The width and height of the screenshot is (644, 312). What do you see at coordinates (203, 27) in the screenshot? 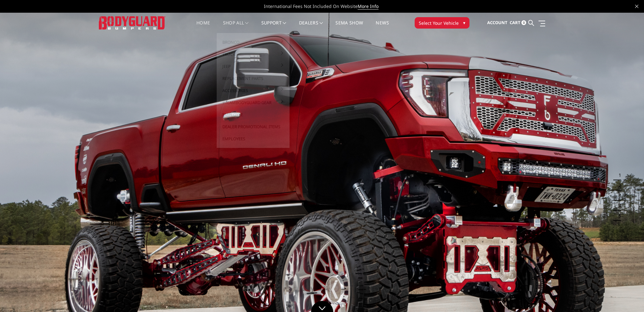
I see `a: Home` at bounding box center [203, 27].